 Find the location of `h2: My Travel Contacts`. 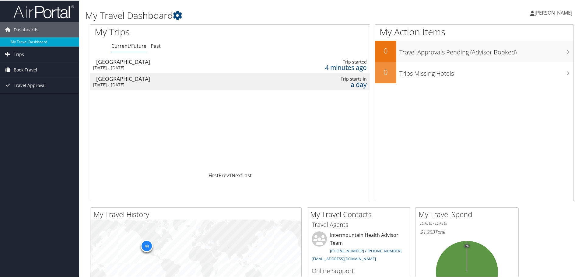

h2: My Travel Contacts is located at coordinates (360, 214).